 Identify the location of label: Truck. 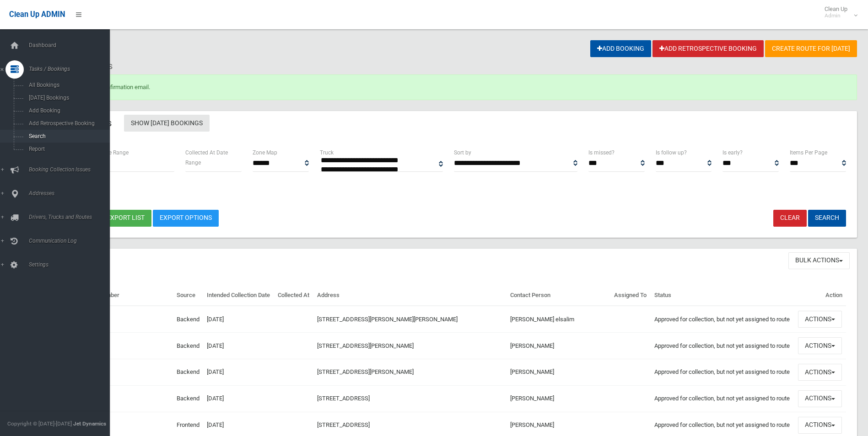
(327, 152).